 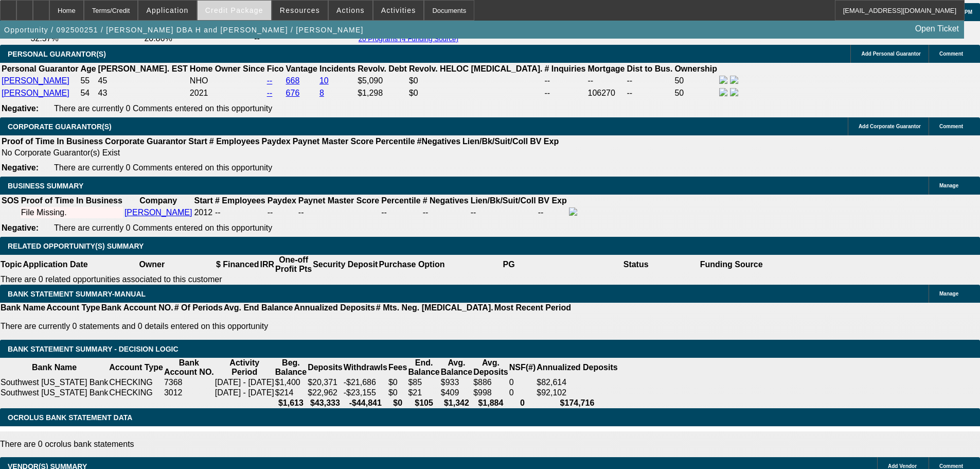 I want to click on th: Most Recent Period, so click(x=533, y=308).